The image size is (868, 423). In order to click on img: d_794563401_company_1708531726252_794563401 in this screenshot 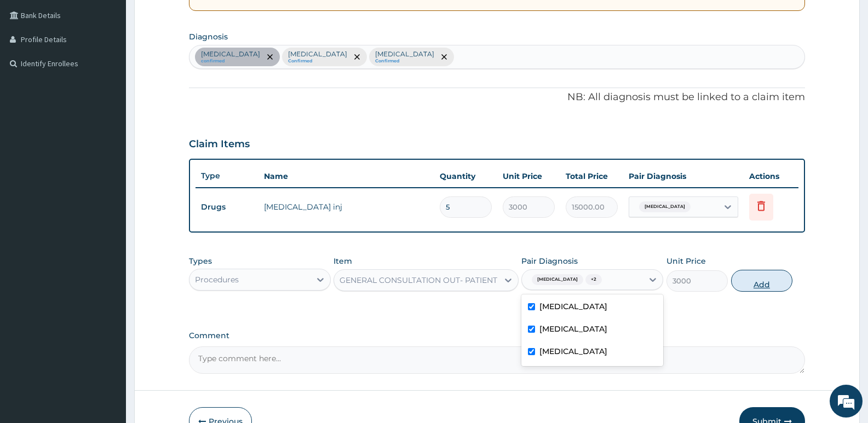, I will do `click(33, 69)`.